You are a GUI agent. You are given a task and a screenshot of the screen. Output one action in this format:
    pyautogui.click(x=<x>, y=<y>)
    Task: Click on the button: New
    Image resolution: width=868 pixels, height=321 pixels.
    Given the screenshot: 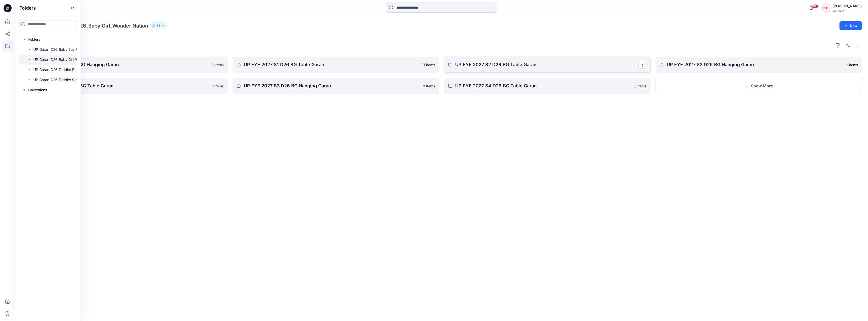 What is the action you would take?
    pyautogui.click(x=851, y=26)
    